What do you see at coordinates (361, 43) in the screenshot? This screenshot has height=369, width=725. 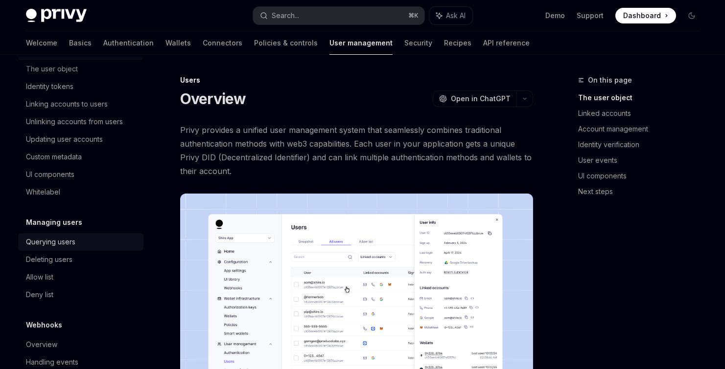 I see `a: User management` at bounding box center [361, 43].